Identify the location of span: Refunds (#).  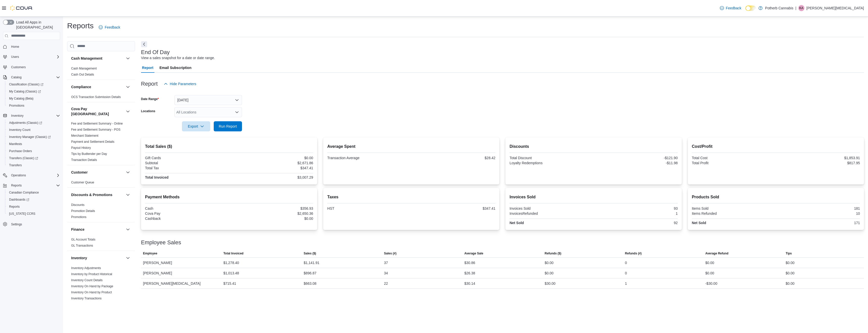
(633, 254).